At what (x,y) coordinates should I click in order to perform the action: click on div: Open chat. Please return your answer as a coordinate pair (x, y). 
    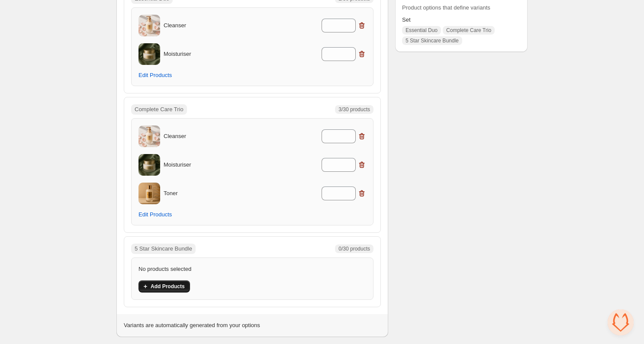
    Looking at the image, I should click on (621, 322).